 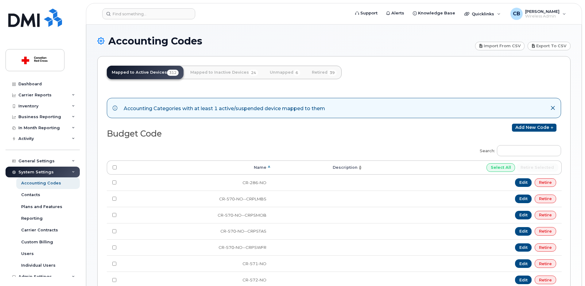 I want to click on div: Accounting Categories with at least 1 active/suspended device mapped to them, so click(x=224, y=108).